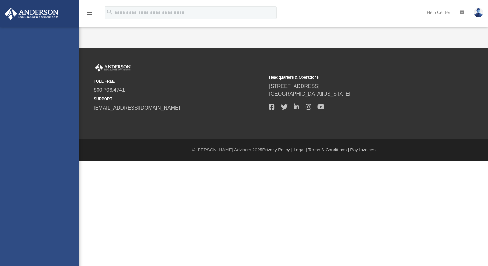 This screenshot has height=266, width=488. What do you see at coordinates (479, 12) in the screenshot?
I see `img: User Pic` at bounding box center [479, 12].